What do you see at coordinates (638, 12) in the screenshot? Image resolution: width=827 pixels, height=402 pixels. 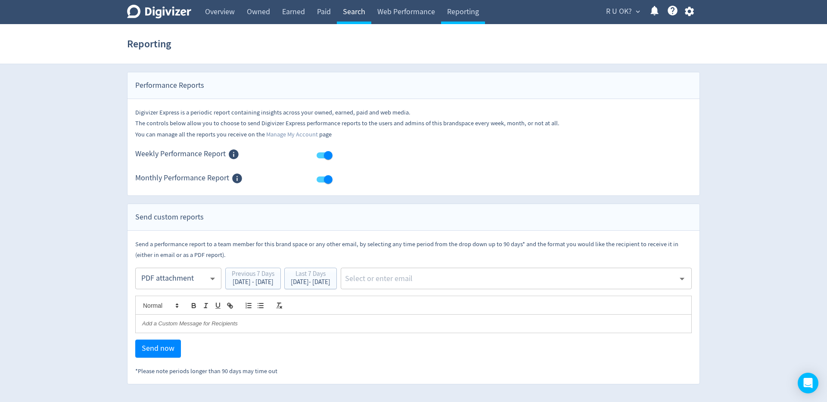 I see `span: expand_more` at bounding box center [638, 12].